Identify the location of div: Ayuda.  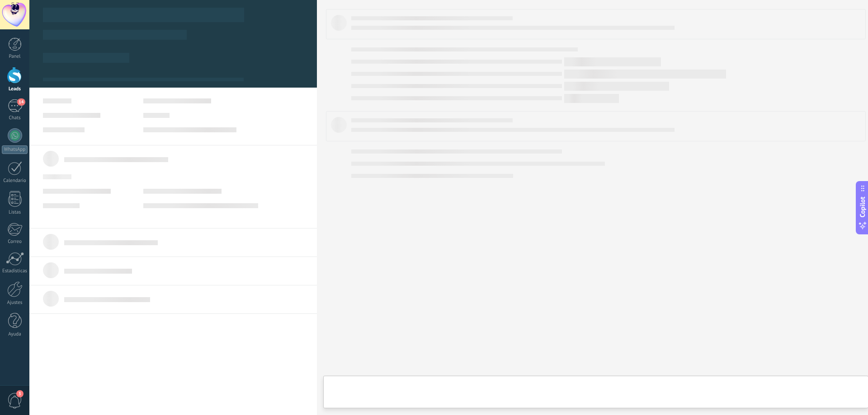
(15, 334).